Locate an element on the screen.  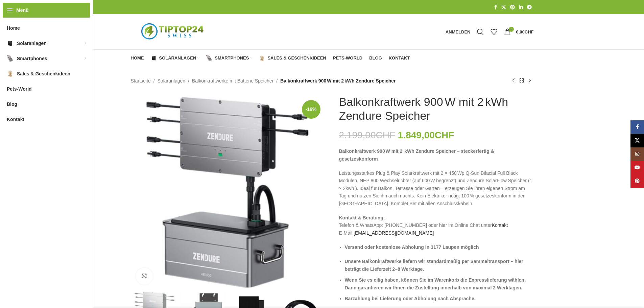
a: Logo der Website is located at coordinates (173, 32).